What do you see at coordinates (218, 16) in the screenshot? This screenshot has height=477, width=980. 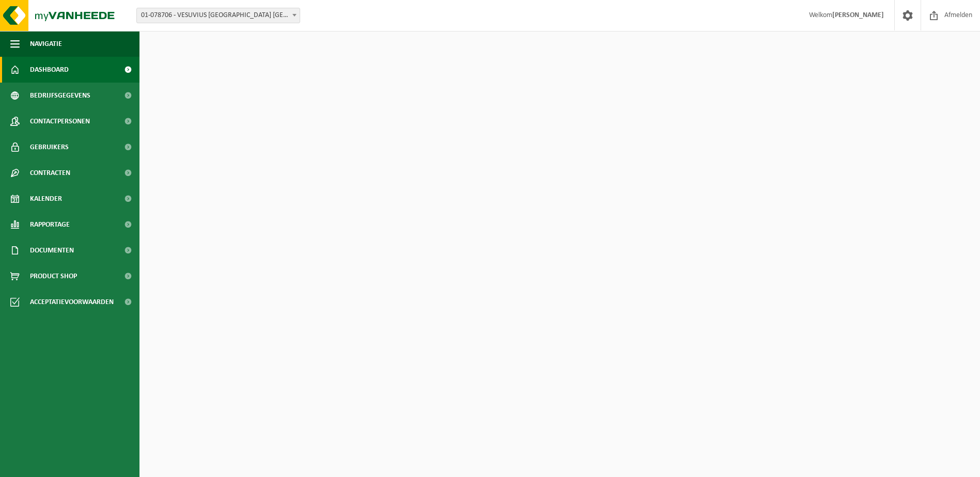 I see `span: 01-078706 - VESUVIUS BELGIUM NV - OOSTENDE` at bounding box center [218, 16].